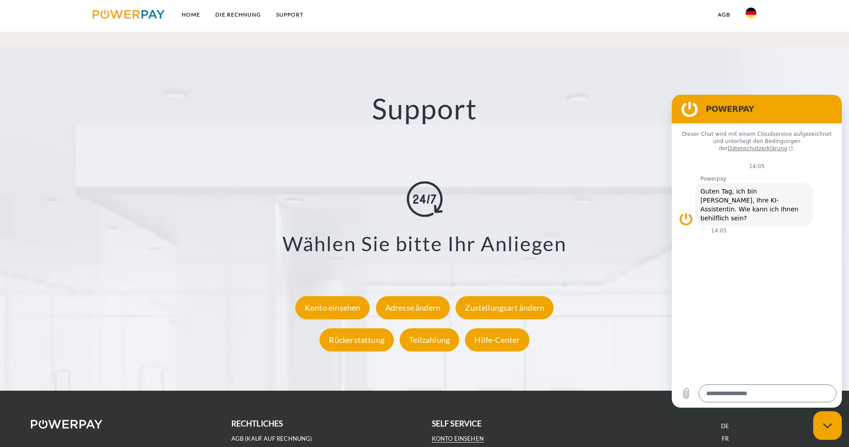 Image resolution: width=849 pixels, height=447 pixels. Describe the element at coordinates (99, 84) in the screenshot. I see `p: Powerpay` at that location.